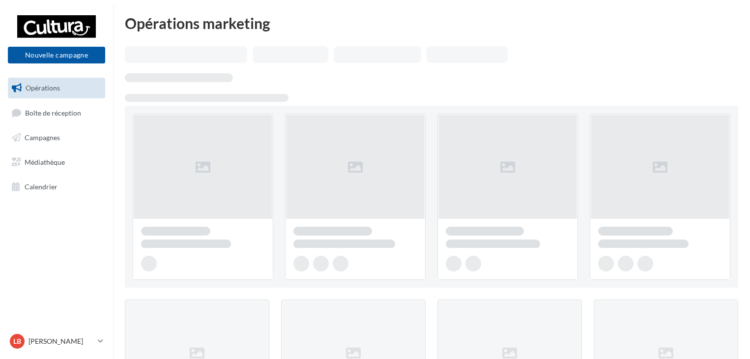  What do you see at coordinates (57, 138) in the screenshot?
I see `a: Campagnes` at bounding box center [57, 138].